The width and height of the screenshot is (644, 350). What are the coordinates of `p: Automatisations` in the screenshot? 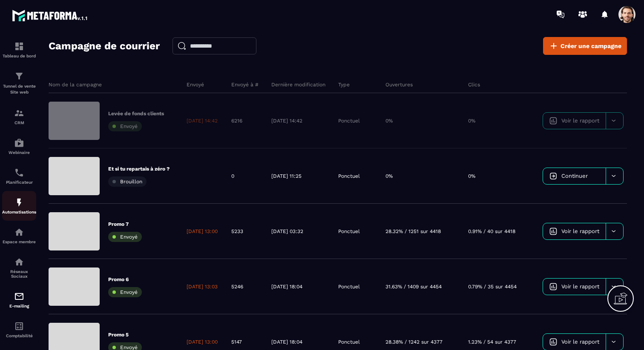 It's located at (19, 212).